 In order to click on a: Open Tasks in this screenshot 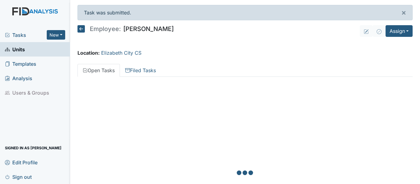, I will do `click(99, 70)`.